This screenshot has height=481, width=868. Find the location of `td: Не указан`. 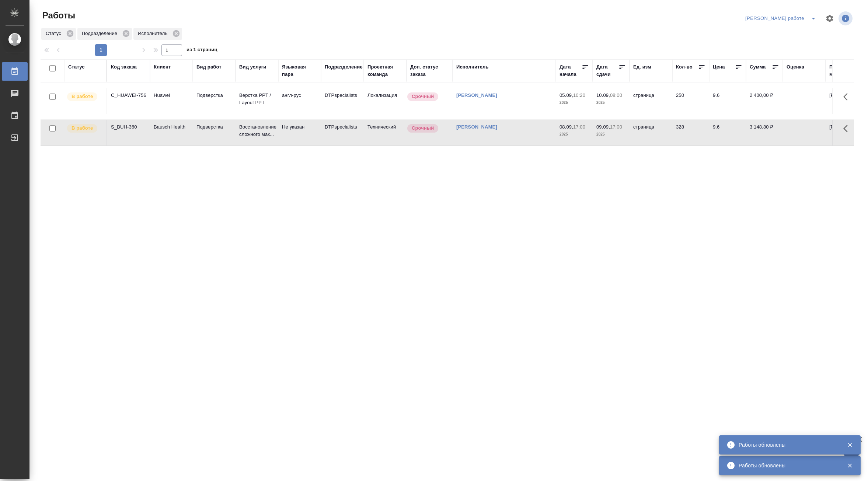

td: Не указан is located at coordinates (300, 132).